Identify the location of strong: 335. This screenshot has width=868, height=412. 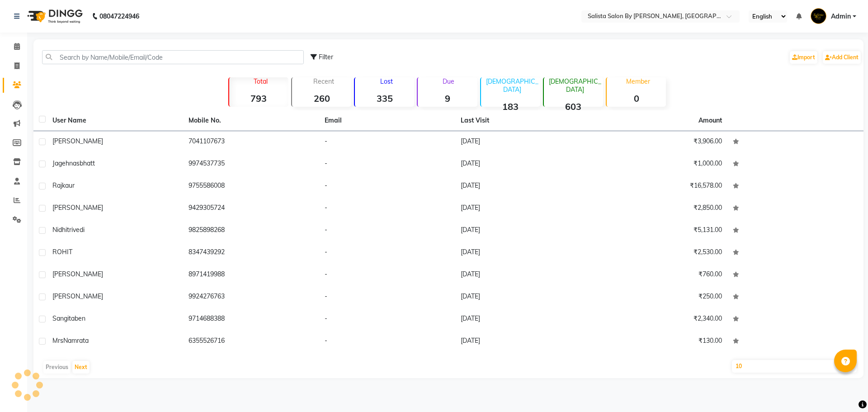
(384, 98).